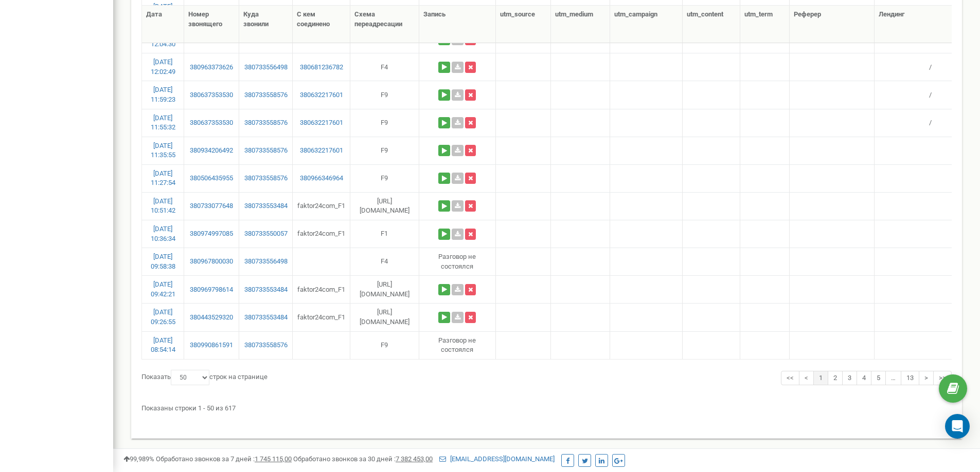  I want to click on label: Показать строк на странице, so click(204, 378).